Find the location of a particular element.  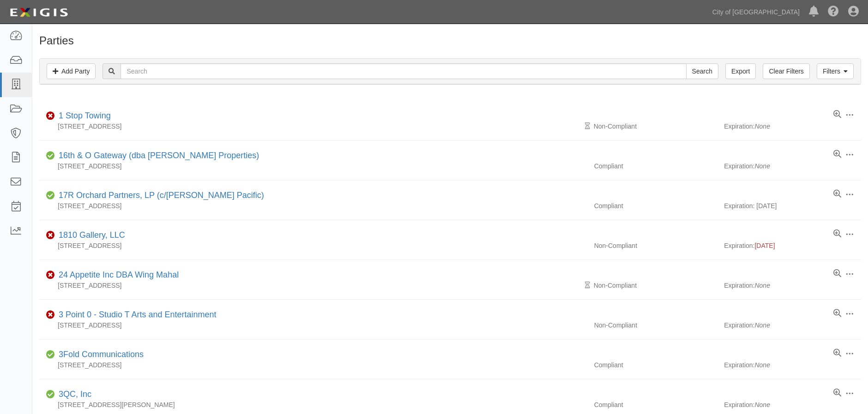

div: 16th & O Gateway (dba Ravel Rasmussen Properties) is located at coordinates (157, 156).